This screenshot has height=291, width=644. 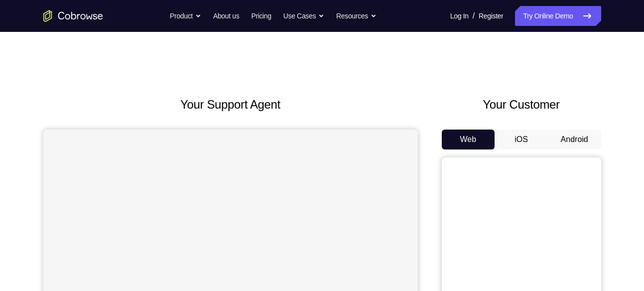 What do you see at coordinates (557, 16) in the screenshot?
I see `a: Try Online Demo` at bounding box center [557, 16].